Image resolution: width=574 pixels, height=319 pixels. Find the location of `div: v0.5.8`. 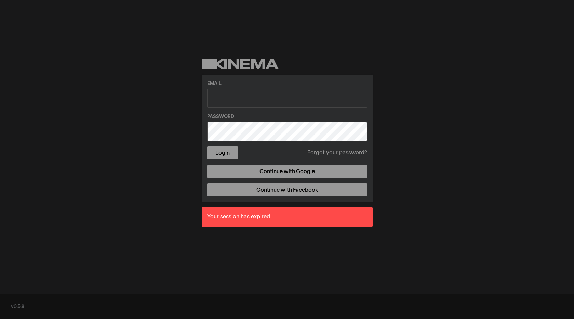

div: v0.5.8 is located at coordinates (287, 306).